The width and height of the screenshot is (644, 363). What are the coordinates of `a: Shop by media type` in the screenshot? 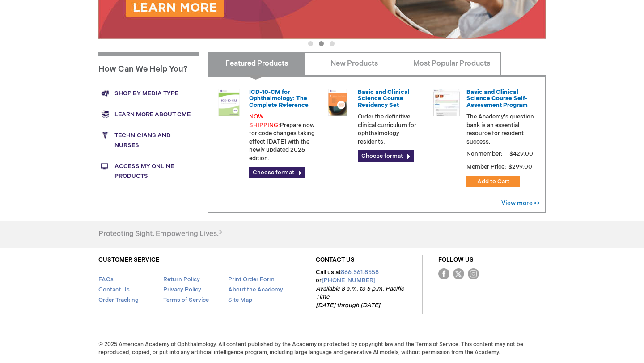 It's located at (149, 93).